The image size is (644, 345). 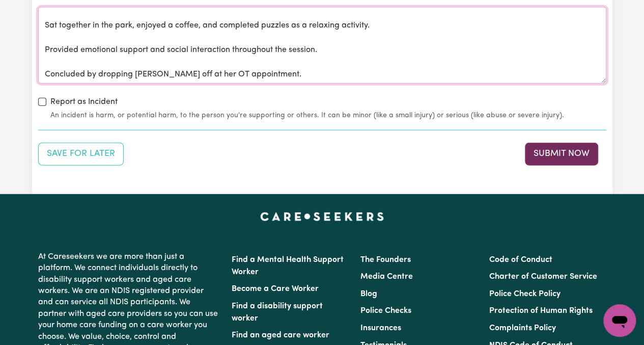 I want to click on a: The Founders, so click(x=385, y=260).